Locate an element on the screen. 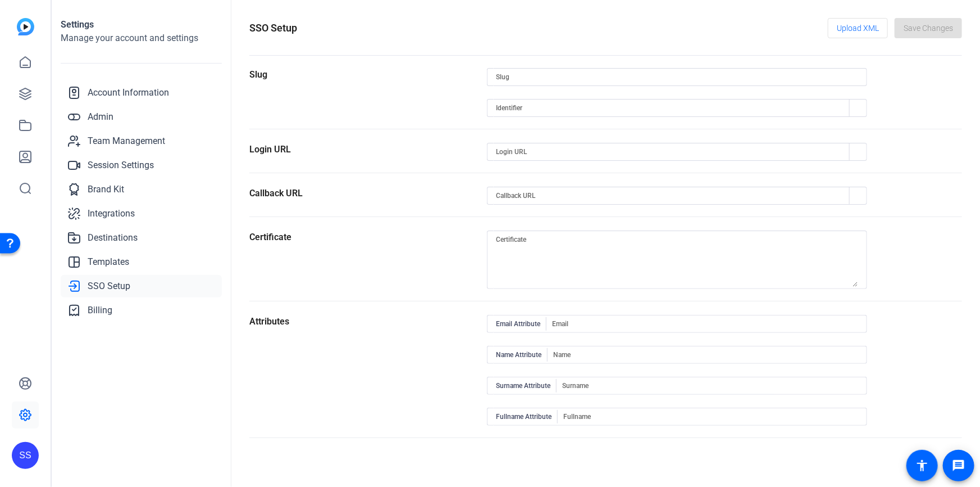 The height and width of the screenshot is (487, 980). input: Fullname is located at coordinates (710, 416).